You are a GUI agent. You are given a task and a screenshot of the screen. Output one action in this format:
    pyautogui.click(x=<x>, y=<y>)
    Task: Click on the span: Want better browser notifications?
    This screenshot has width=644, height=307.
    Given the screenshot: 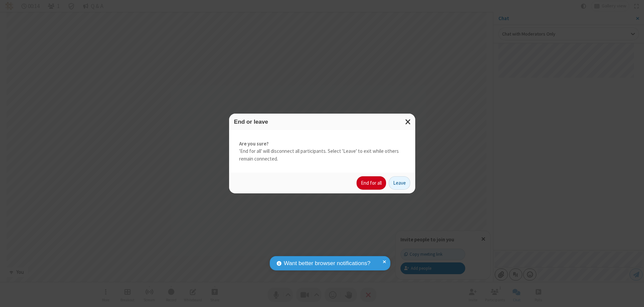 What is the action you would take?
    pyautogui.click(x=327, y=263)
    